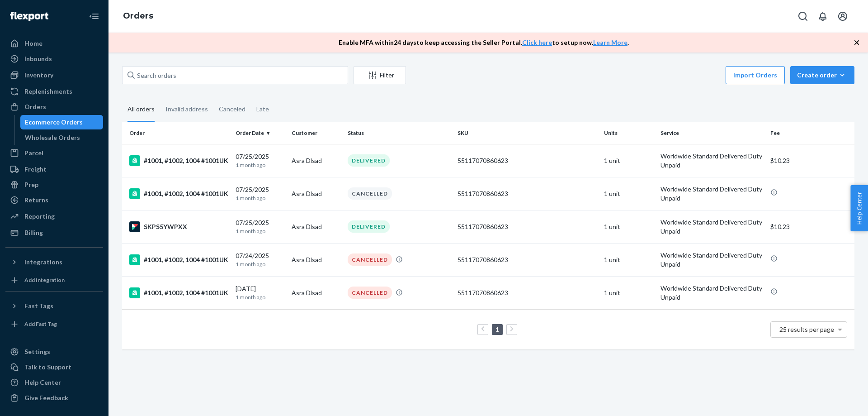 The image size is (868, 416). I want to click on div: Settings, so click(37, 352).